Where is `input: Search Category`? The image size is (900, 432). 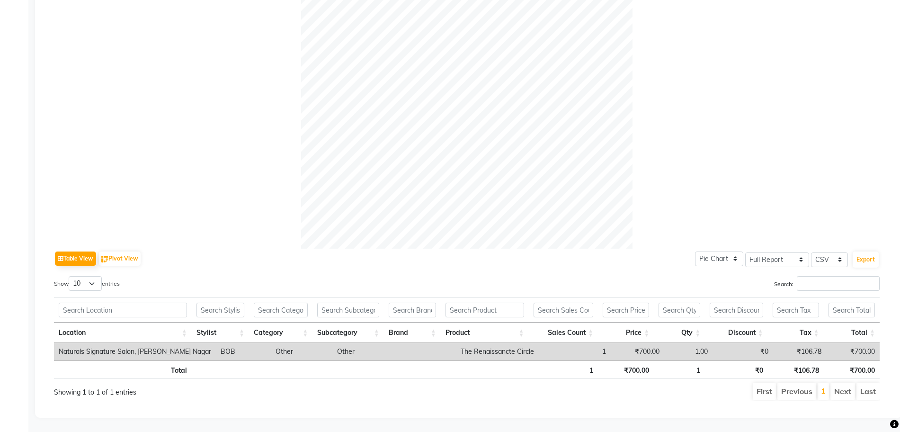
input: Search Category is located at coordinates (281, 310).